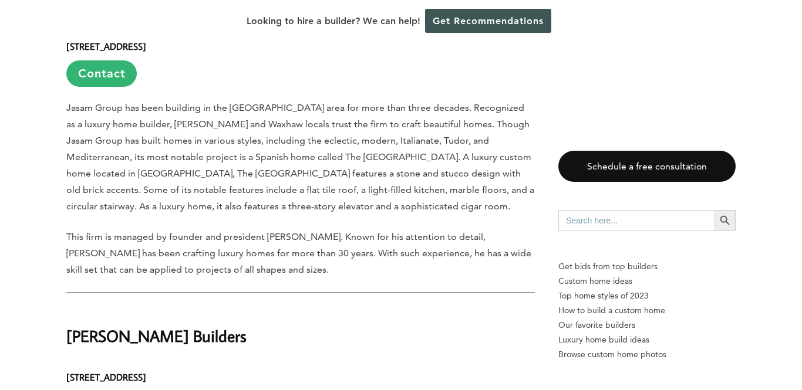 The image size is (802, 390). I want to click on p: Browse custom home photos, so click(647, 354).